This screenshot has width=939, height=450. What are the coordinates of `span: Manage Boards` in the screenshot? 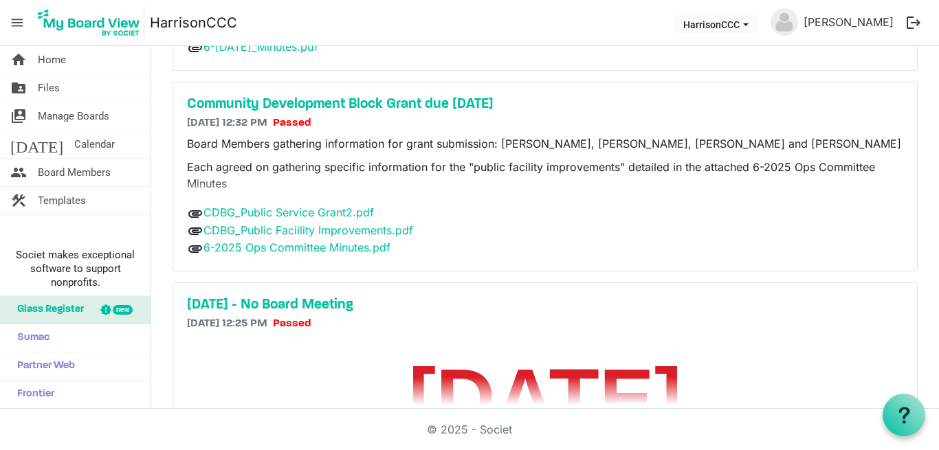 It's located at (74, 116).